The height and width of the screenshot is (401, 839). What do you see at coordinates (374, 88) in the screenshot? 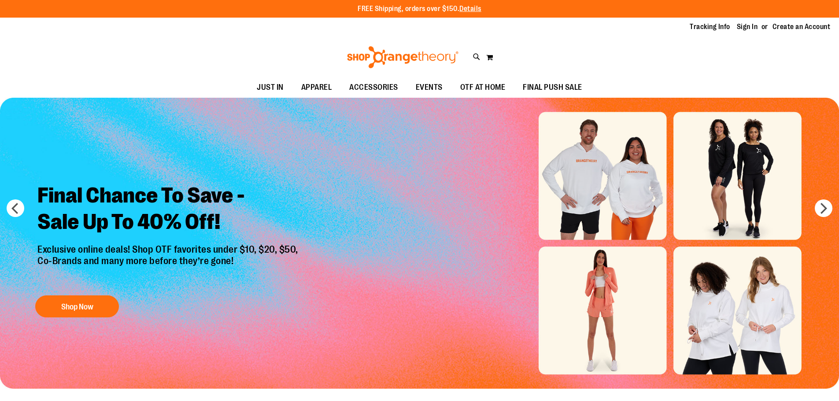
I see `a: ACCESSORIES` at bounding box center [374, 88].